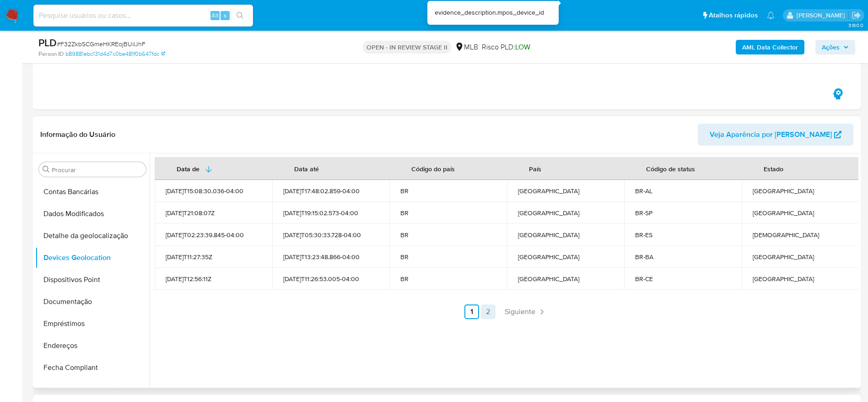 The width and height of the screenshot is (868, 402). What do you see at coordinates (115, 54) in the screenshot?
I see `a: b89881ebc131d4d7c0be481f0b647fdc` at bounding box center [115, 54].